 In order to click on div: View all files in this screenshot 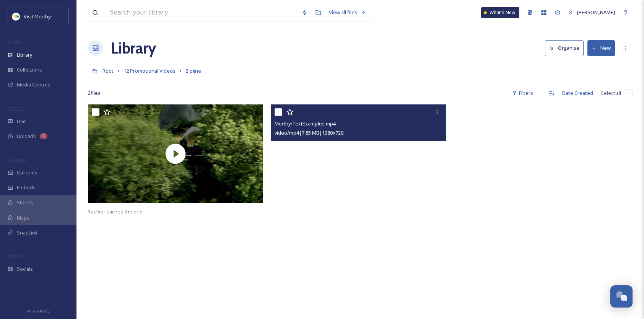, I will do `click(347, 12)`.